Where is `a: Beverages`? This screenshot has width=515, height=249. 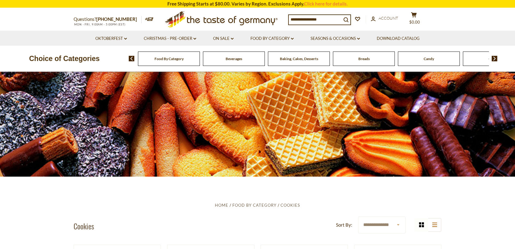 a: Beverages is located at coordinates (234, 59).